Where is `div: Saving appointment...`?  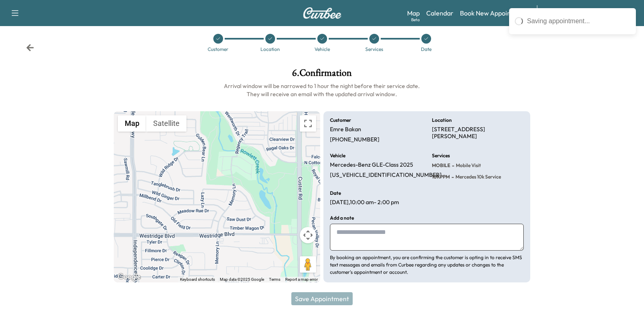
div: Saving appointment... is located at coordinates (579, 21).